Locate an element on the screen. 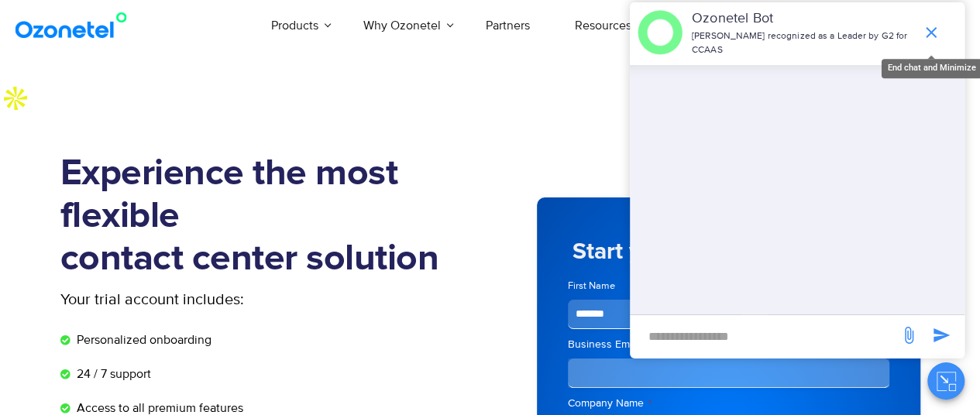 The image size is (980, 415). p: Ozonetel Bot is located at coordinates (803, 19).